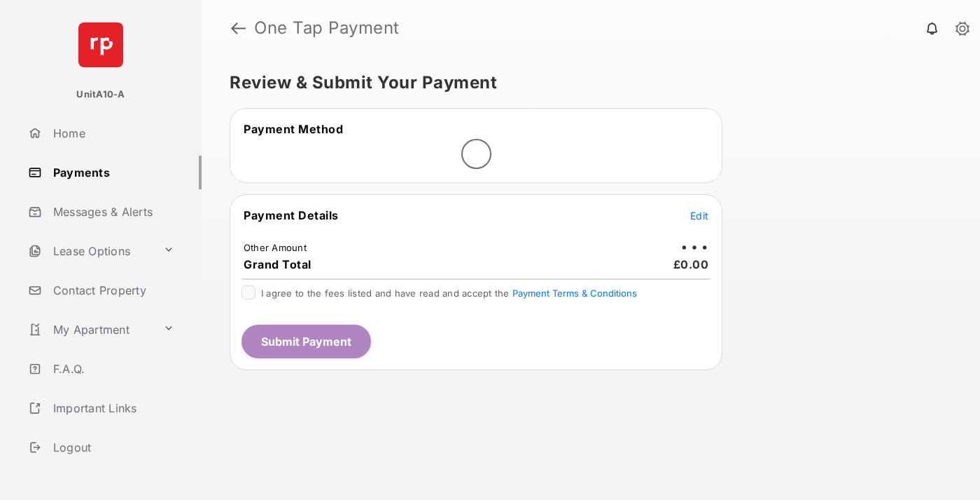 This screenshot has height=500, width=980. Describe the element at coordinates (275, 247) in the screenshot. I see `td: Other Amount` at that location.